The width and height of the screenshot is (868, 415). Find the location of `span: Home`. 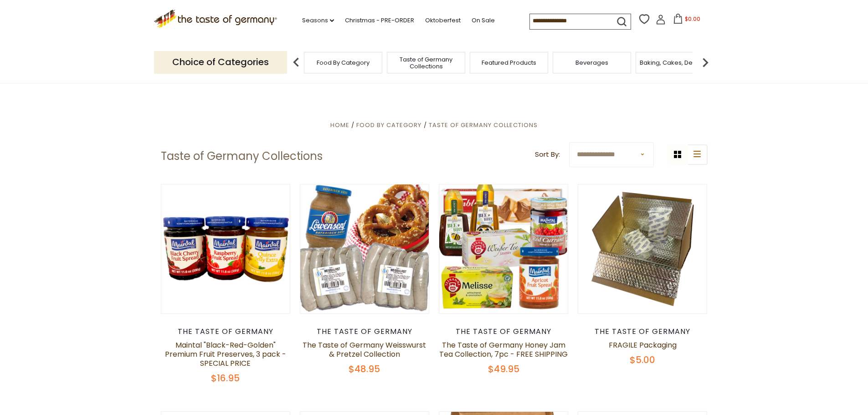

span: Home is located at coordinates (340, 125).